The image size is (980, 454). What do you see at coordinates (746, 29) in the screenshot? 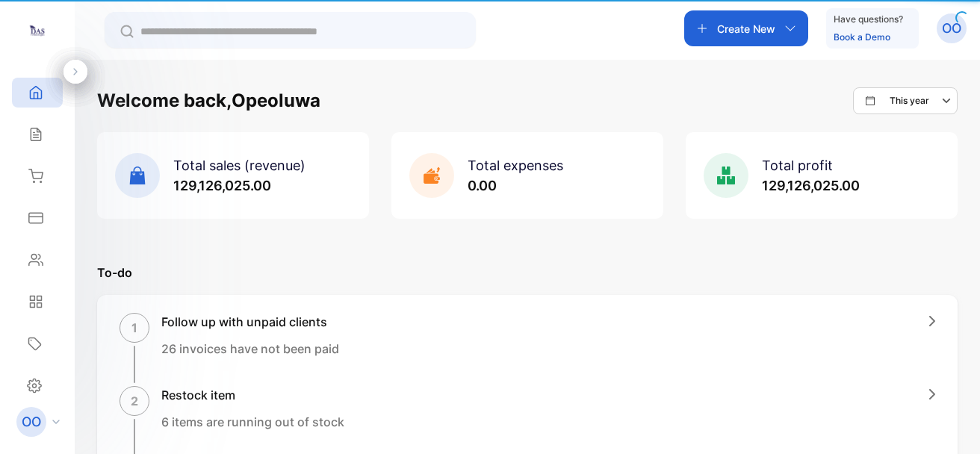
I see `button: Create New` at bounding box center [746, 29].